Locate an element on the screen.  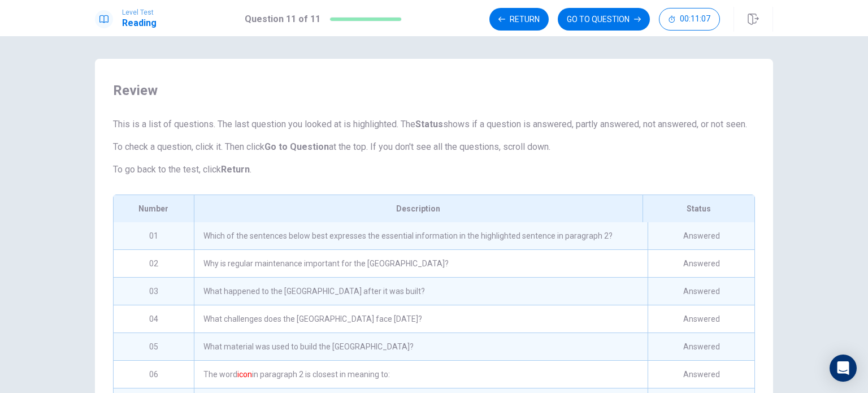
p: To check a question, click it. Then click at the top. If you don't see all the questions, scroll ... is located at coordinates (434, 147).